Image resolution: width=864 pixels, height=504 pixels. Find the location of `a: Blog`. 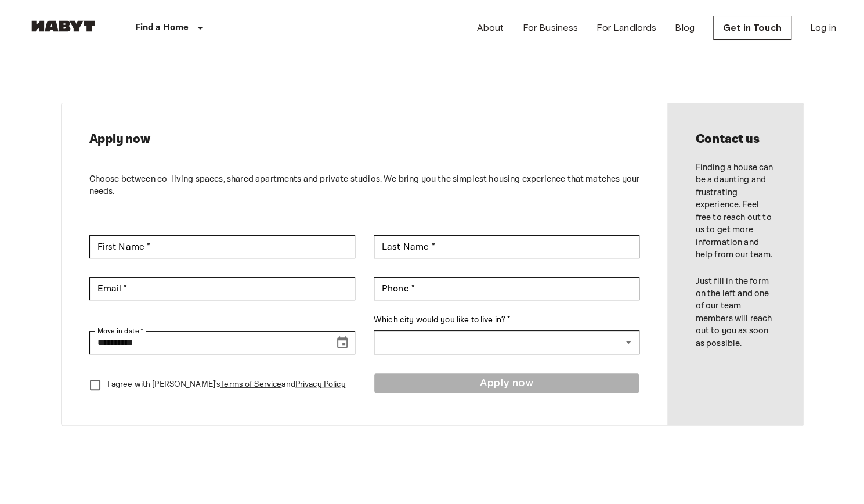

a: Blog is located at coordinates (685, 27).